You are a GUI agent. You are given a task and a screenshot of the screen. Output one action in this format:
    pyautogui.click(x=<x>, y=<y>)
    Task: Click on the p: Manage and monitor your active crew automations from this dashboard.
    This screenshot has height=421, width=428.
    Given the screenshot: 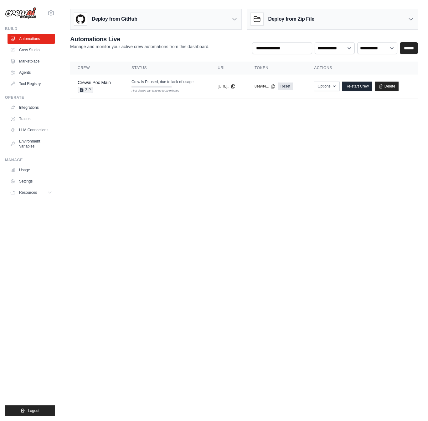 What is the action you would take?
    pyautogui.click(x=140, y=47)
    